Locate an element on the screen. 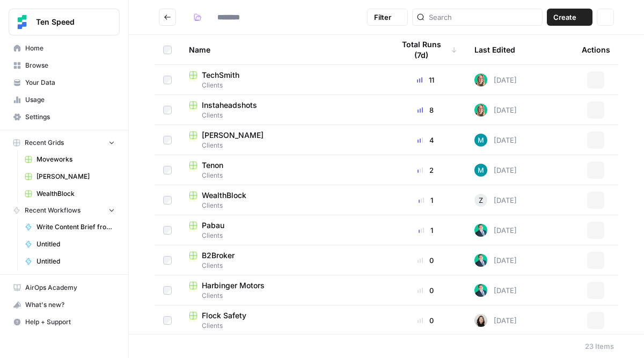 Image resolution: width=644 pixels, height=358 pixels. span: Create is located at coordinates (565, 17).